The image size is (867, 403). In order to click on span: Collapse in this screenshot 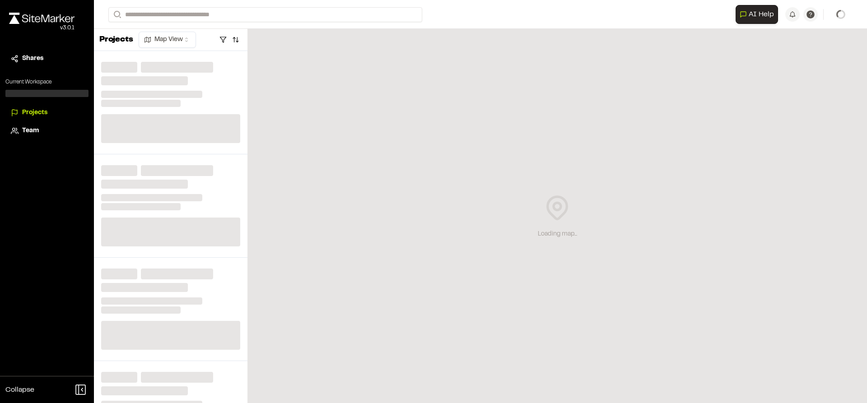, I will do `click(20, 390)`.